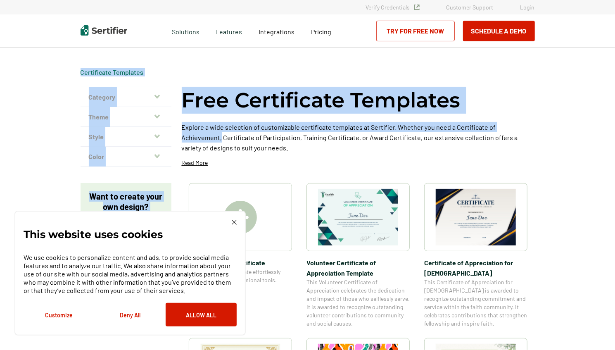  Describe the element at coordinates (476, 217) in the screenshot. I see `img: Certificate of Appreciation for Church​` at that location.